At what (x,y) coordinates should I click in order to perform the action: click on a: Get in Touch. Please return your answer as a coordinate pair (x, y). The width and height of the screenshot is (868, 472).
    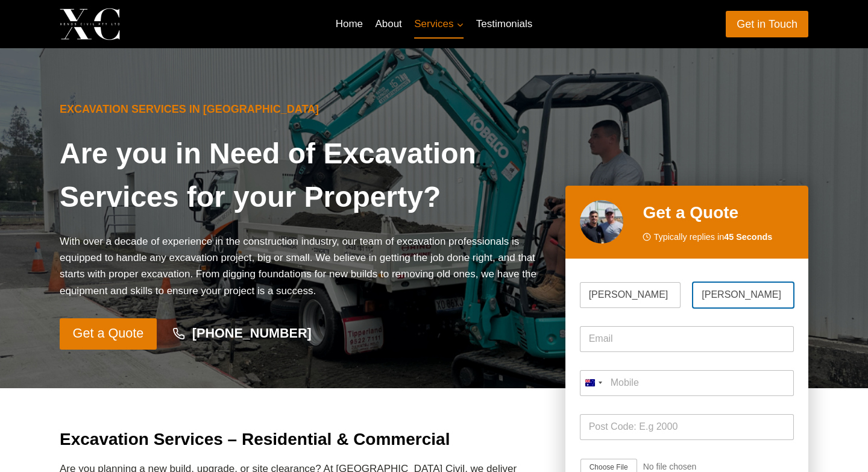
    Looking at the image, I should click on (767, 24).